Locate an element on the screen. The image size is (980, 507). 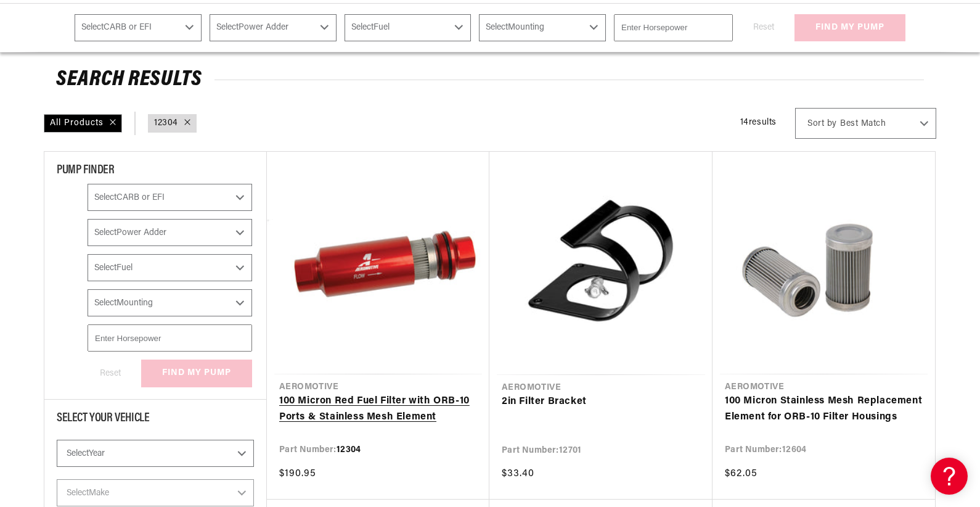
select: Sort by is located at coordinates (865, 123).